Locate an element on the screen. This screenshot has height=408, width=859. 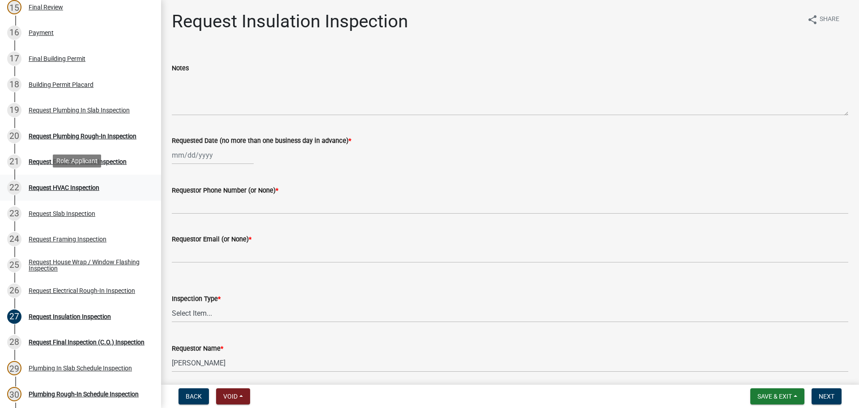
div: 24 is located at coordinates (14, 239).